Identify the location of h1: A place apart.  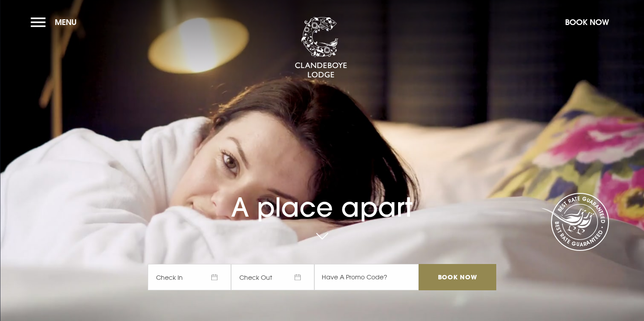
(322, 197).